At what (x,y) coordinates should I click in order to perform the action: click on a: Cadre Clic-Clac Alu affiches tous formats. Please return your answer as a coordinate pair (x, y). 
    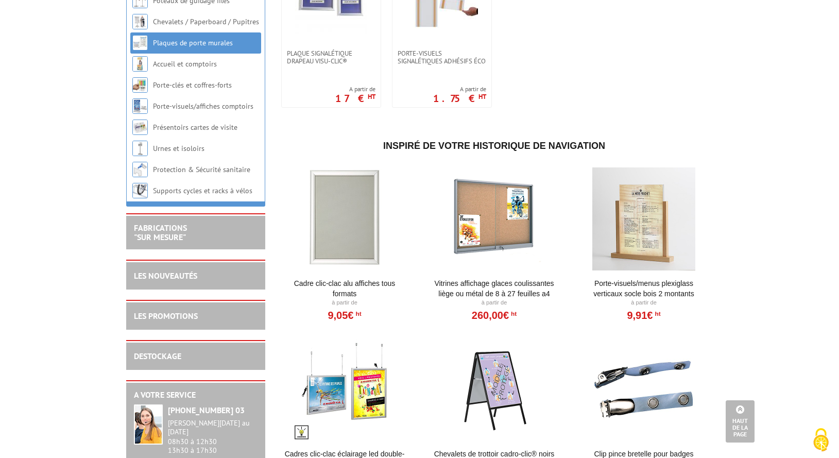
    Looking at the image, I should click on (345, 289).